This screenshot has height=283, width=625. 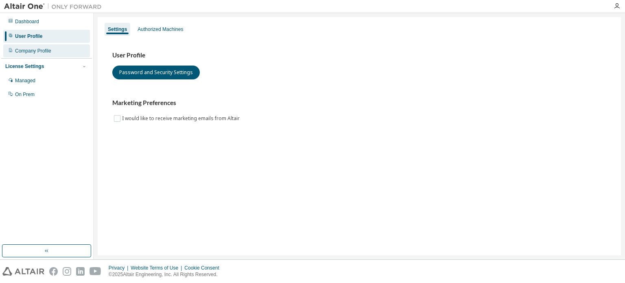 I want to click on div: Managed, so click(x=25, y=81).